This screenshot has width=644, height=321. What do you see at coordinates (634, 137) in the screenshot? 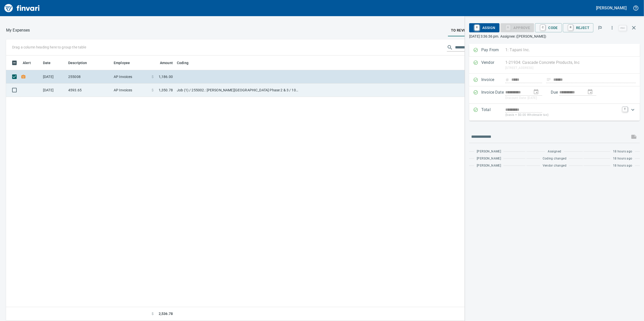
I see `span: This records your message into the invoice and notifies anyone mentioned` at bounding box center [634, 137].